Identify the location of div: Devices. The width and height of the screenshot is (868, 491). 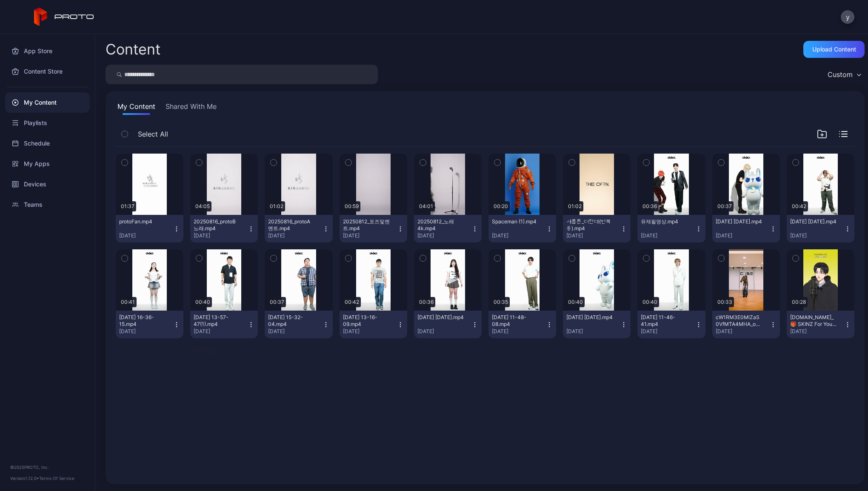
(47, 184).